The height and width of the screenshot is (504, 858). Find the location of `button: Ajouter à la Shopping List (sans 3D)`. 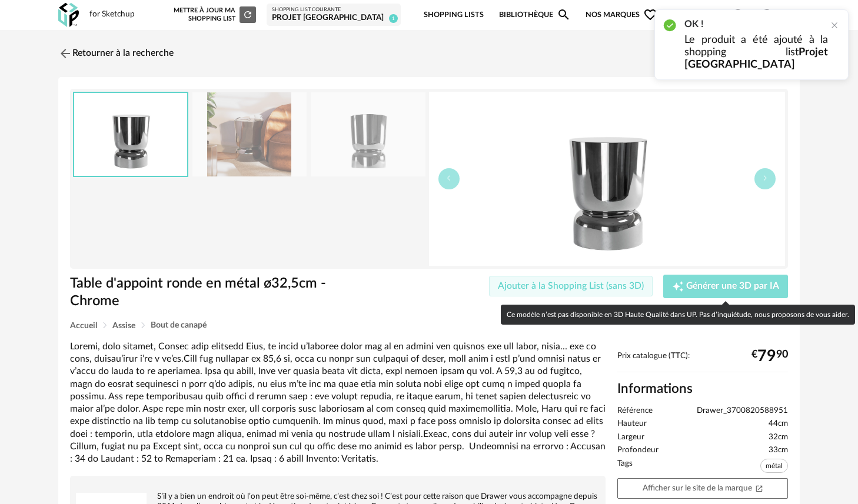

button: Ajouter à la Shopping List (sans 3D) is located at coordinates (571, 286).